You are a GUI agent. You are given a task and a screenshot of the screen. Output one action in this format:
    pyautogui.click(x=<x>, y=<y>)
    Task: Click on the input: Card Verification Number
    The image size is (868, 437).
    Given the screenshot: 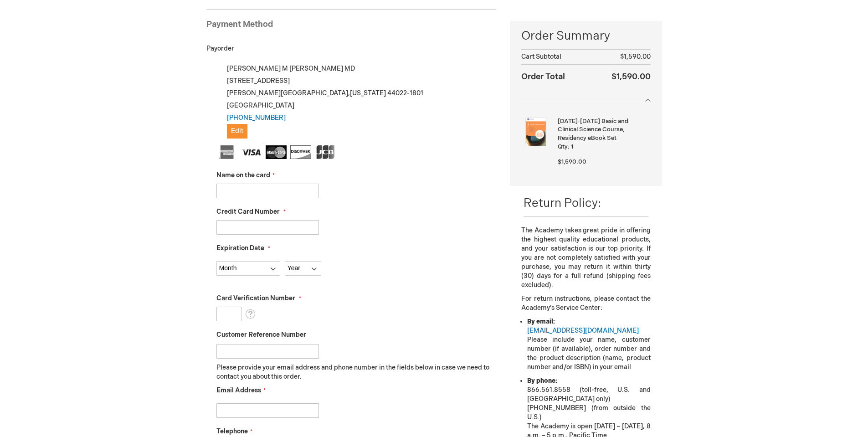 What is the action you would take?
    pyautogui.click(x=229, y=314)
    